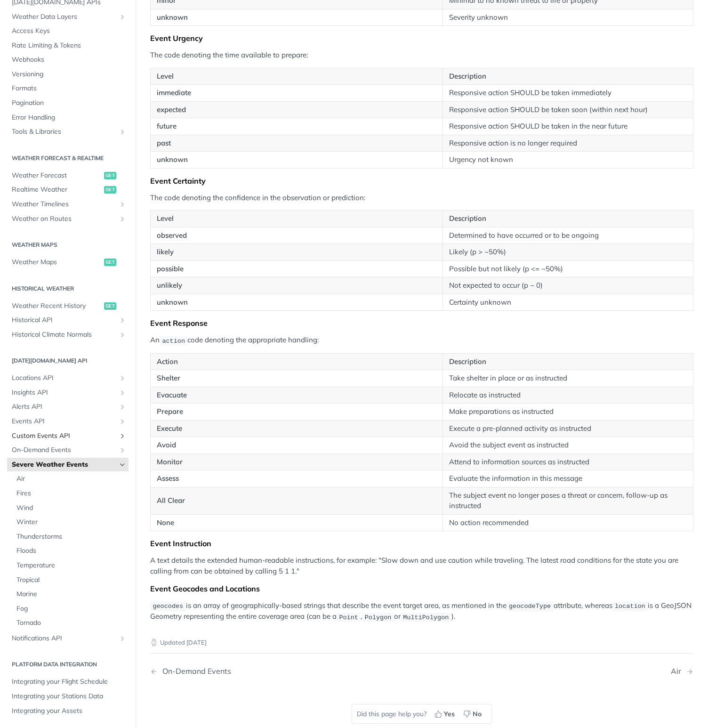  I want to click on span: geocodes, so click(167, 606).